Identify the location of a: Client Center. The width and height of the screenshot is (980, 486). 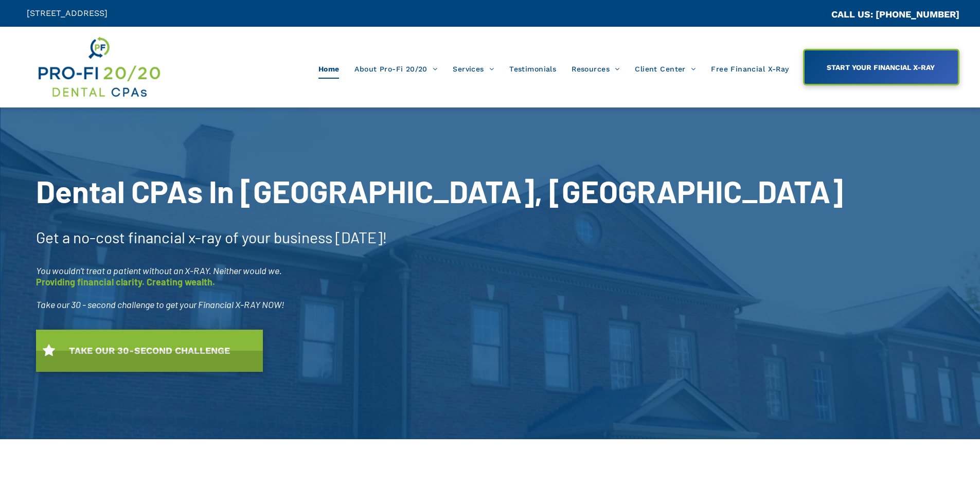
(665, 69).